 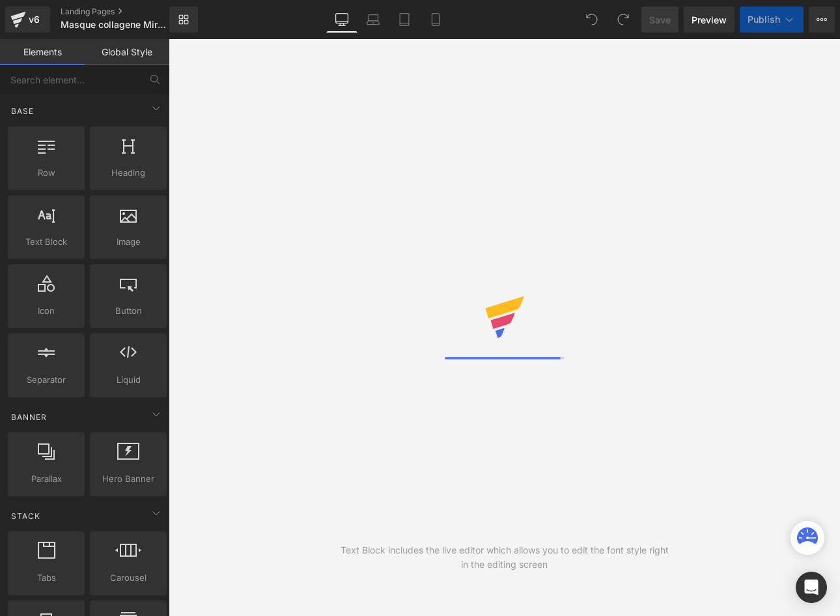 I want to click on button: Undo, so click(x=592, y=19).